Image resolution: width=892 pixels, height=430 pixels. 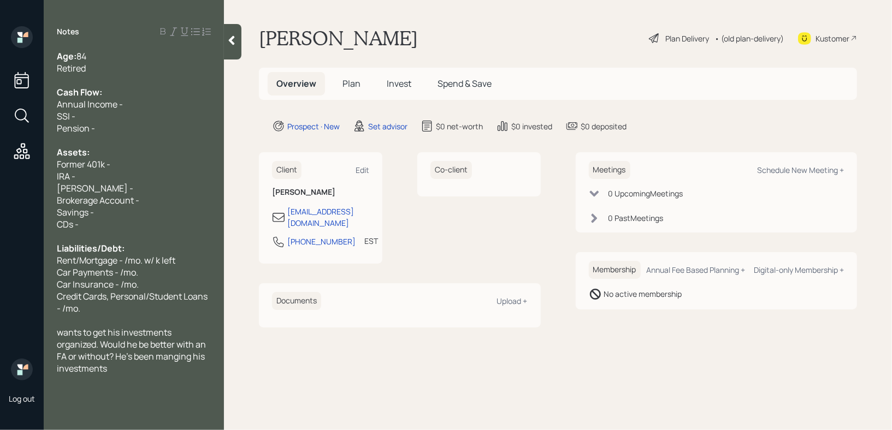 I want to click on div: Prospect · New, so click(x=314, y=126).